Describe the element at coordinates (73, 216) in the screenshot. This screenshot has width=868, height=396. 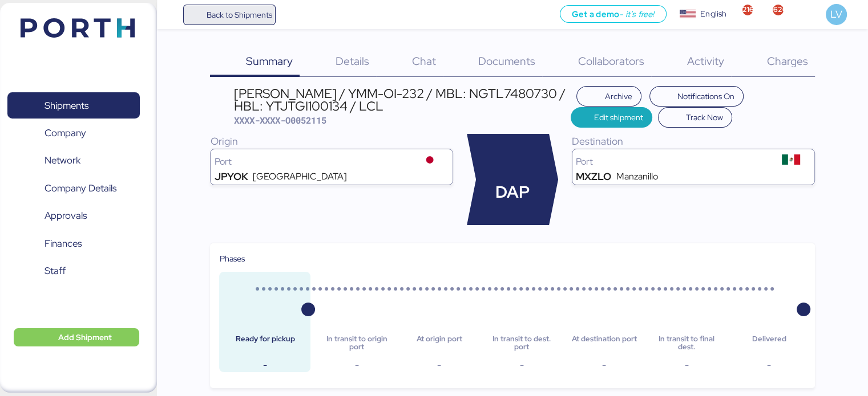
I see `a: Approvals` at that location.